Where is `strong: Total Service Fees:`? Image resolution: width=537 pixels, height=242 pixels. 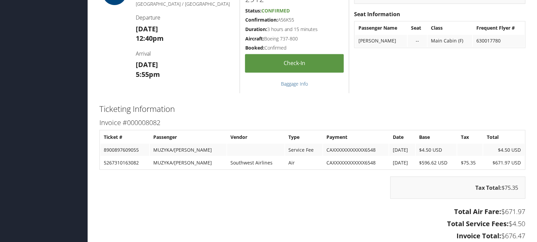 strong: Total Service Fees: is located at coordinates (478, 223).